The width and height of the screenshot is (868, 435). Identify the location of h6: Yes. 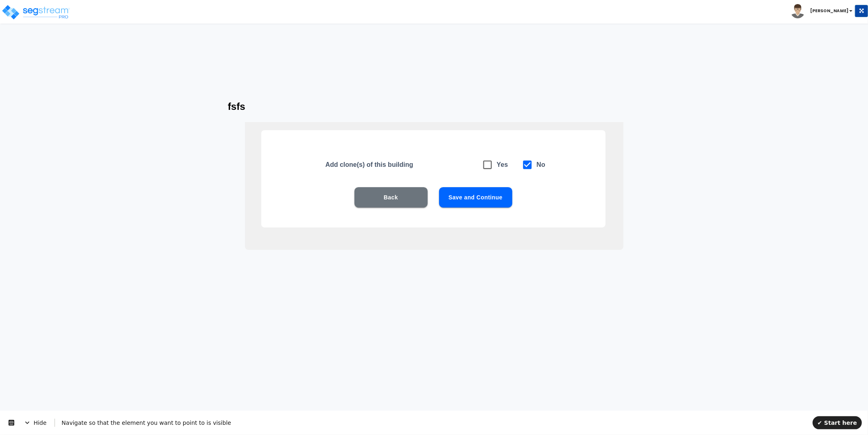
(502, 165).